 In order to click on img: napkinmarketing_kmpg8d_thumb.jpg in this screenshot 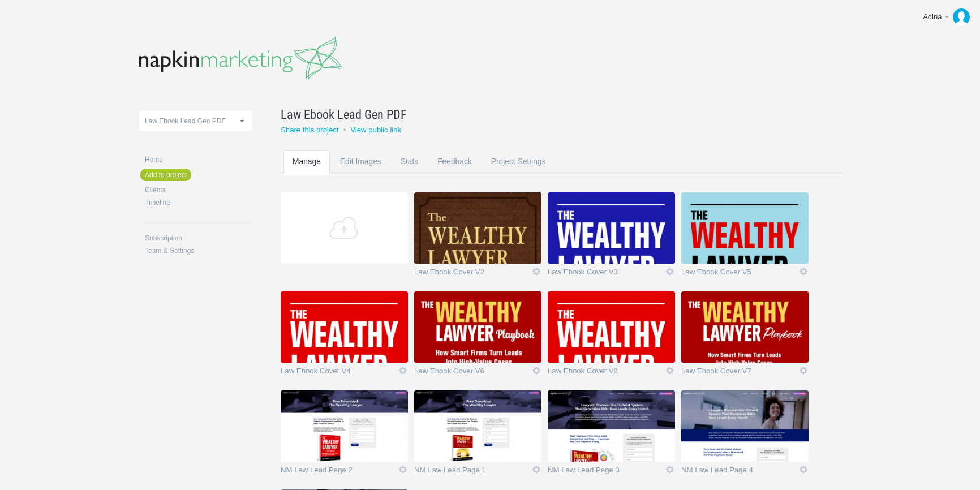, I will do `click(745, 228)`.